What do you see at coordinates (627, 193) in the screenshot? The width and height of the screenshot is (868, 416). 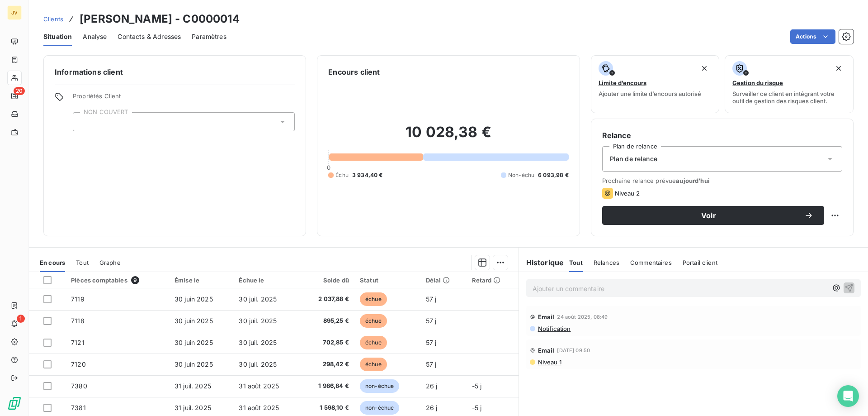 I see `span: Niveau 2` at bounding box center [627, 193].